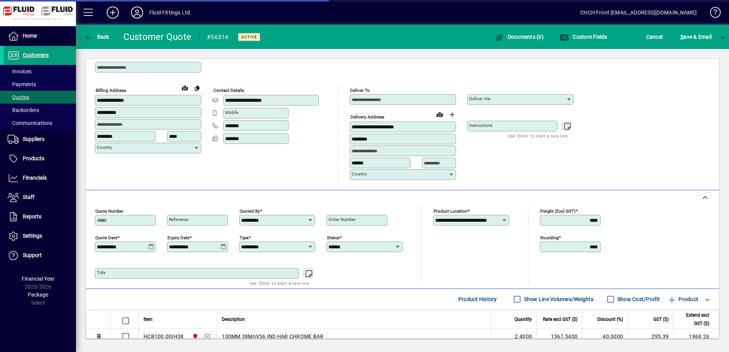  Describe the element at coordinates (231, 112) in the screenshot. I see `mat-label: Mobile` at that location.